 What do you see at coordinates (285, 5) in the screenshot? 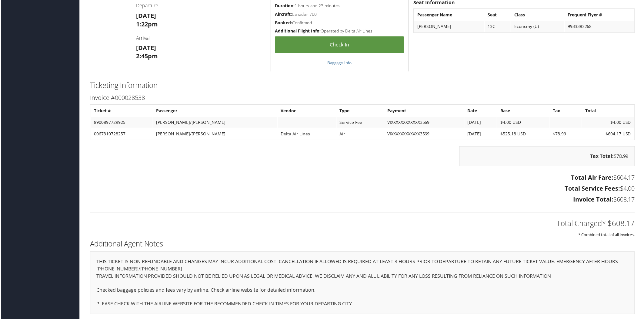
I see `strong: Duration:` at bounding box center [285, 5].